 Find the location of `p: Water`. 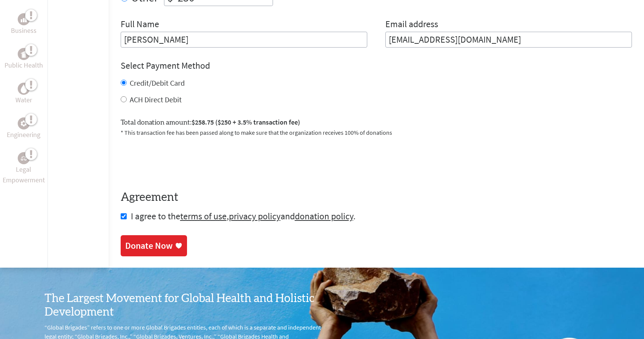

p: Water is located at coordinates (24, 100).